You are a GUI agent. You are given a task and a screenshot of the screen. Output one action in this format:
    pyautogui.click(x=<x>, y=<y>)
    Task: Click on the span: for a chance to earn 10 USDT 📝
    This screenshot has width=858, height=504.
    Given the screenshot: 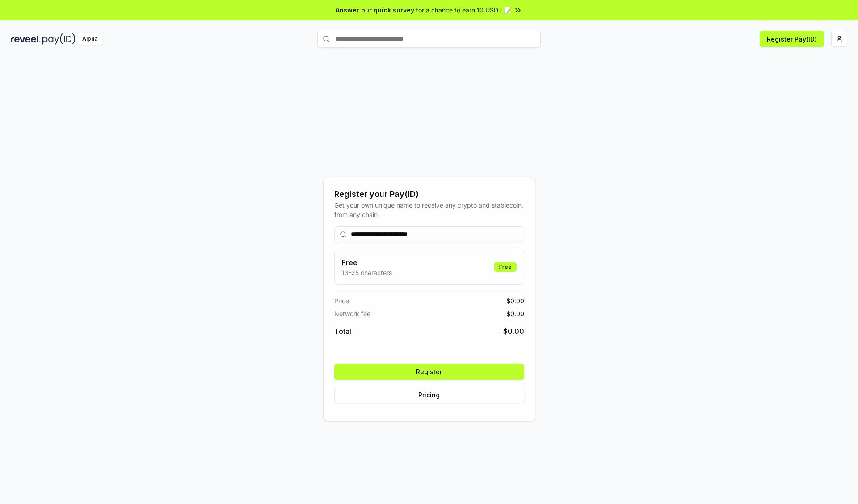 What is the action you would take?
    pyautogui.click(x=464, y=10)
    